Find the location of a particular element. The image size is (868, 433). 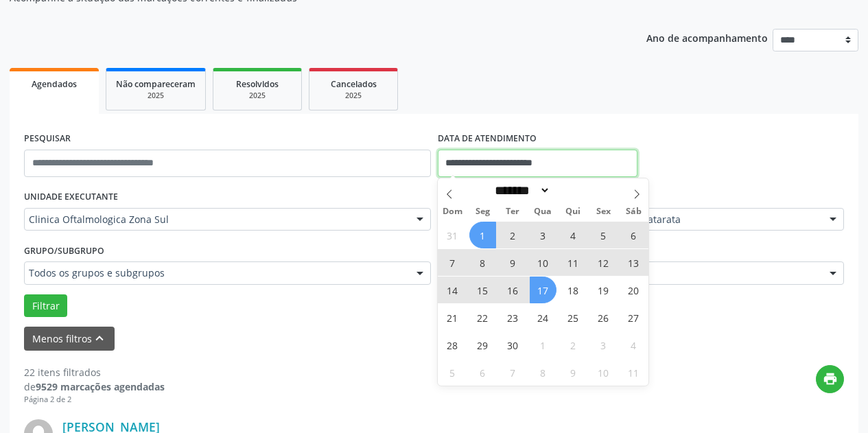

span: Setembro 11, 2025 is located at coordinates (573, 262).